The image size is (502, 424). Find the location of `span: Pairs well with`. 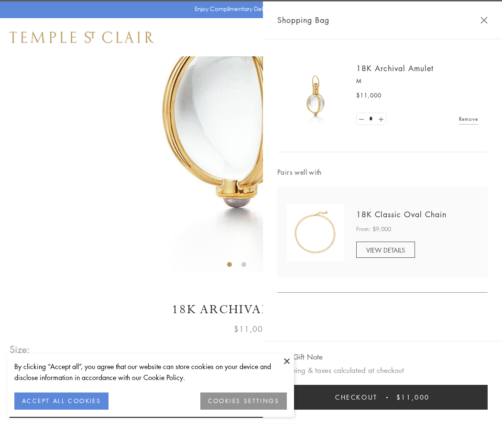

span: Pairs well with is located at coordinates (382, 172).